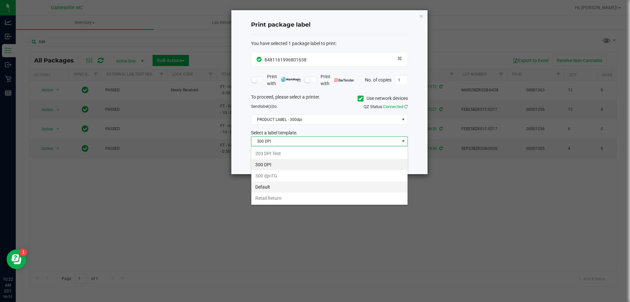  I want to click on span: label(s), so click(266, 106).